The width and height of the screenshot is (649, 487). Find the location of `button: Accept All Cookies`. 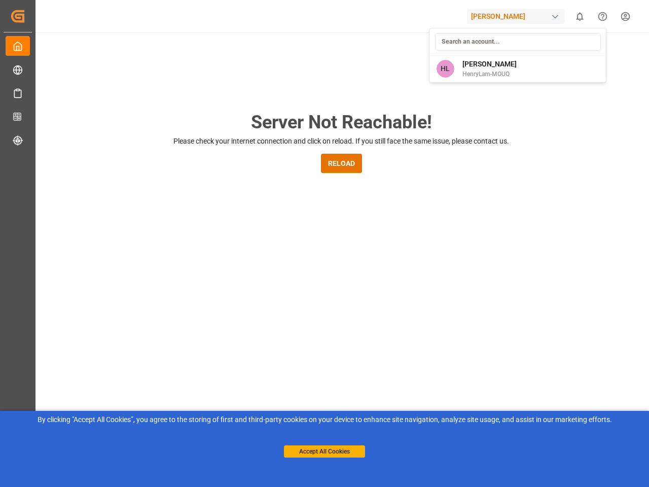

button: Accept All Cookies is located at coordinates (324, 451).